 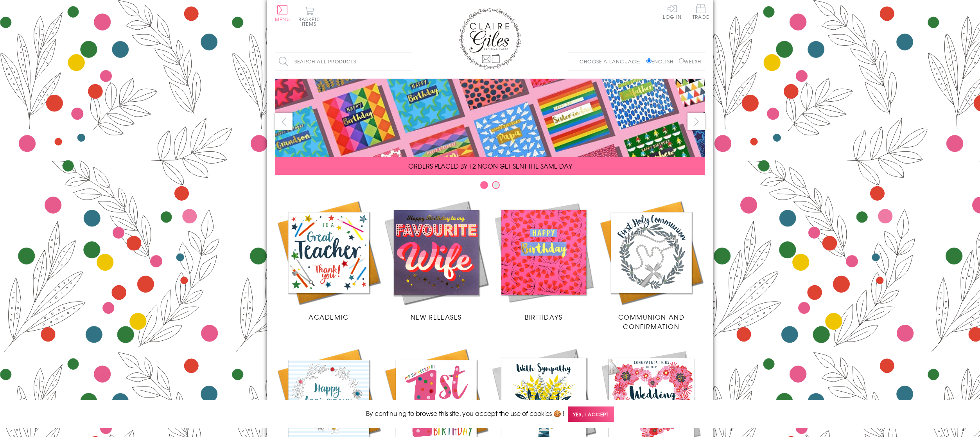 I want to click on span: 0 items, so click(x=311, y=21).